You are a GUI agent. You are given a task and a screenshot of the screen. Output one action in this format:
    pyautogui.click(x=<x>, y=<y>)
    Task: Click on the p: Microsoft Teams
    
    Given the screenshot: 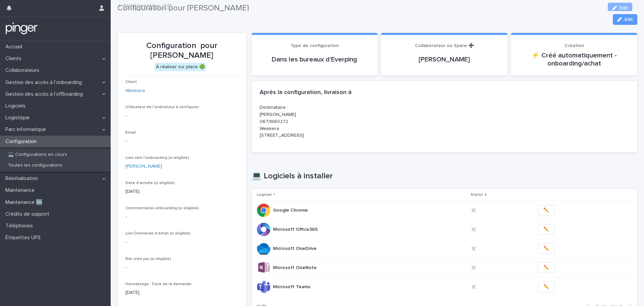 What is the action you would take?
    pyautogui.click(x=292, y=286)
    